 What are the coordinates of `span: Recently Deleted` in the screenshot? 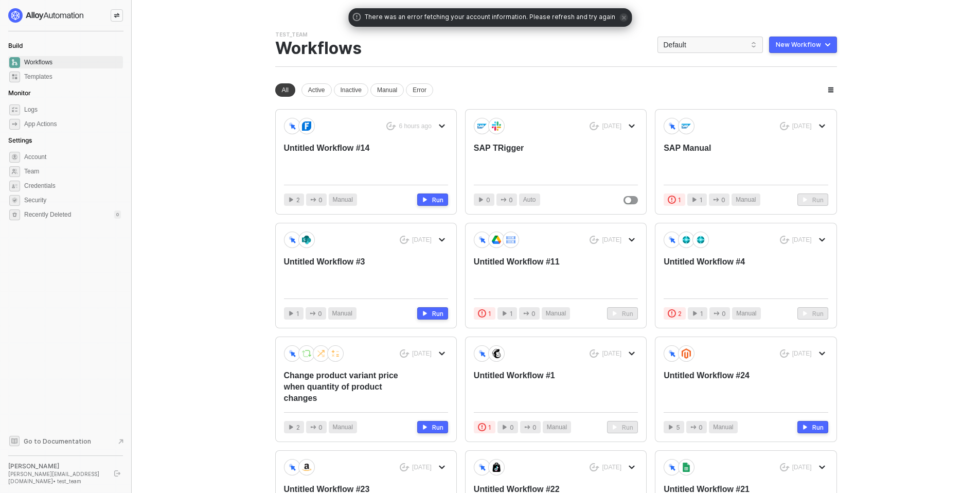 It's located at (47, 214).